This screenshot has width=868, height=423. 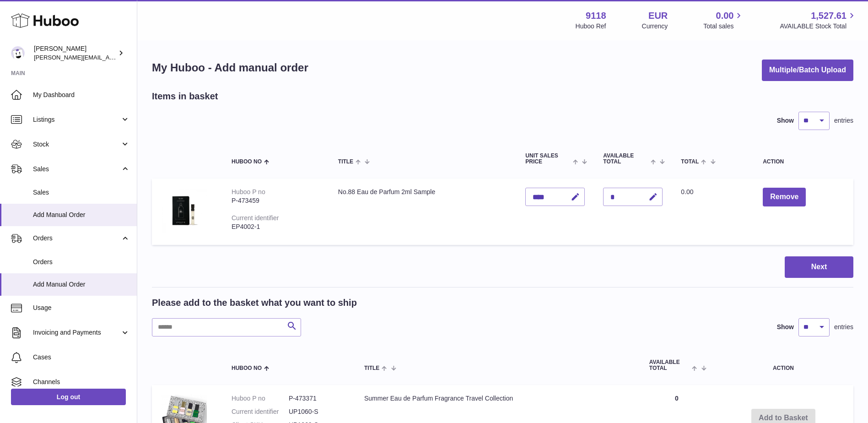 What do you see at coordinates (275, 226) in the screenshot?
I see `div: EP4002-1` at bounding box center [275, 226].